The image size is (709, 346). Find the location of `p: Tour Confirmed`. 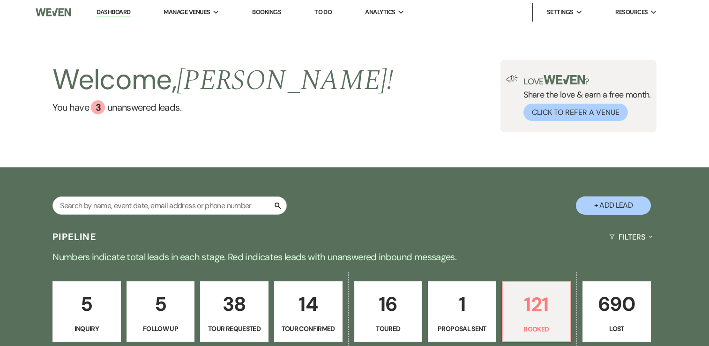

p: Tour Confirmed is located at coordinates (308, 328).